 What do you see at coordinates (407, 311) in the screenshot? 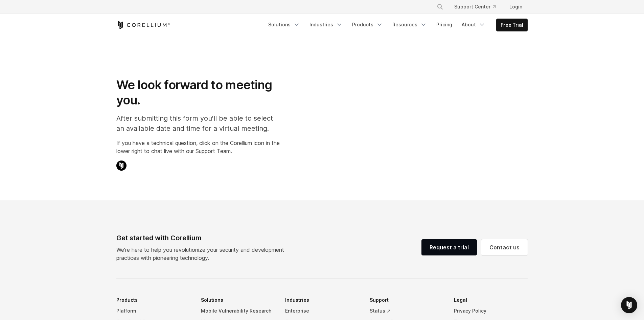
I see `a: Status ↗` at bounding box center [407, 311].